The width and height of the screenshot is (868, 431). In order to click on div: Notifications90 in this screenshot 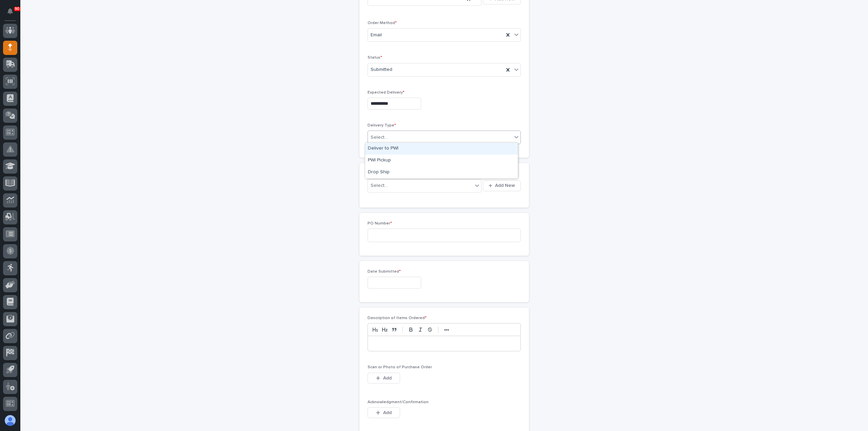, I will do `click(13, 13)`.